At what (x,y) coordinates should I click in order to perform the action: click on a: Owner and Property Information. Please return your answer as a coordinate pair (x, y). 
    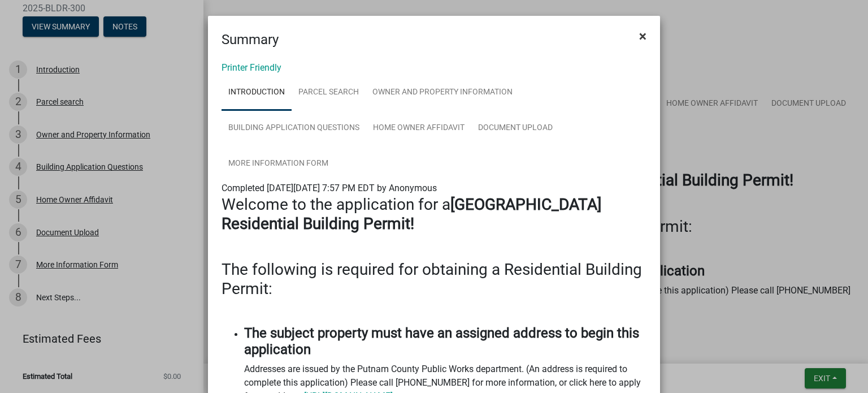
    Looking at the image, I should click on (442, 93).